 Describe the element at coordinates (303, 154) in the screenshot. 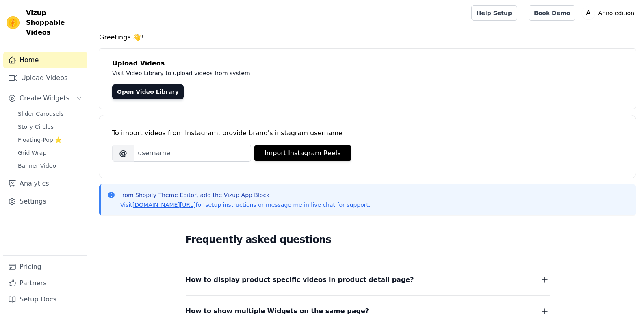

I see `button: Import Instagram Reels` at that location.